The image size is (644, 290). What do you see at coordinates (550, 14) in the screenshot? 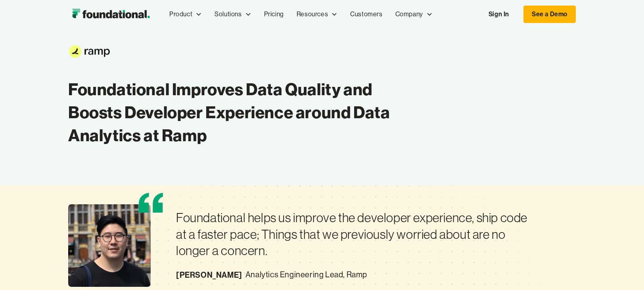
I see `a: See a Demo` at bounding box center [550, 14].